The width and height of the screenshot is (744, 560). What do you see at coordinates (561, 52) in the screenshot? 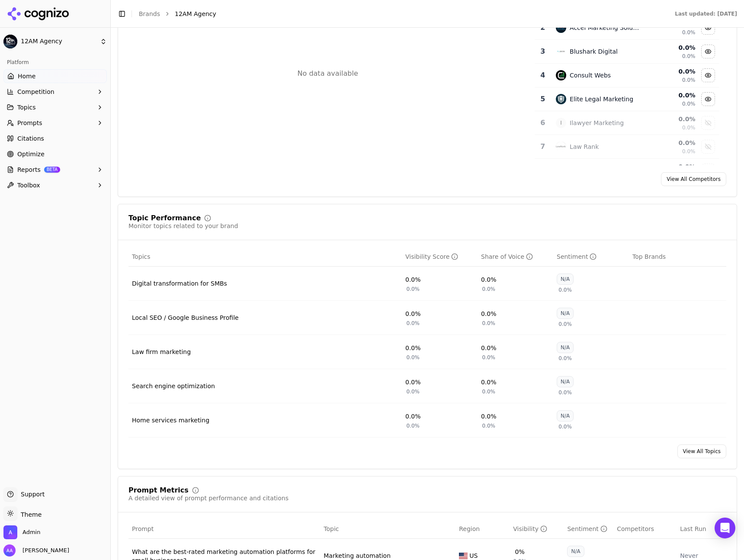
I see `img: blushark digital` at bounding box center [561, 52].